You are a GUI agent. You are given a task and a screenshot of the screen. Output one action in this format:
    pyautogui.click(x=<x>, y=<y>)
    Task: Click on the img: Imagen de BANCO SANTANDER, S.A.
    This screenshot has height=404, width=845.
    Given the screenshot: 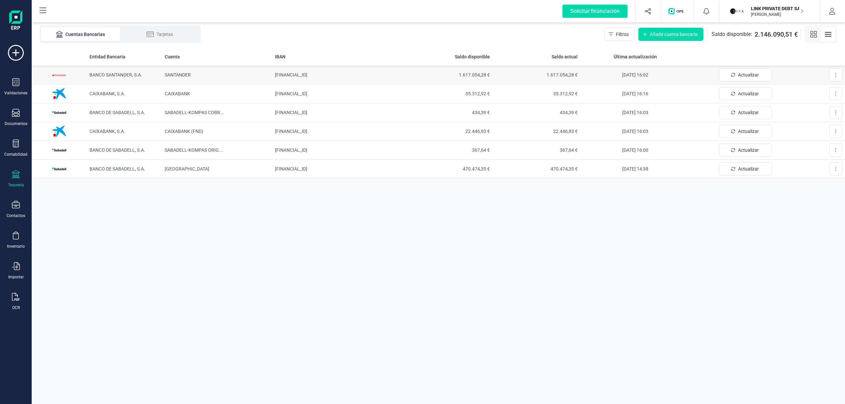 What is the action you would take?
    pyautogui.click(x=59, y=75)
    